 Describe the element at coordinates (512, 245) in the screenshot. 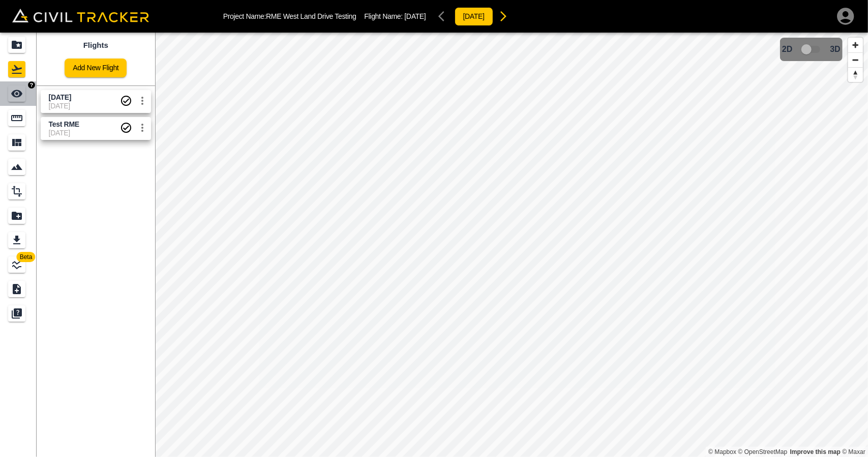

I see `canvas: Map` at that location.